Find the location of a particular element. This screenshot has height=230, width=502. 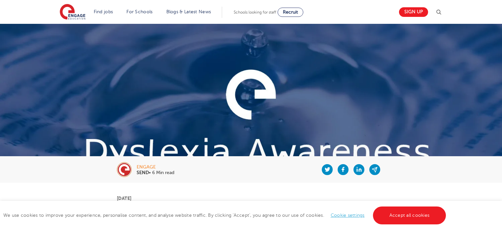

a: Find jobs is located at coordinates (103, 12).